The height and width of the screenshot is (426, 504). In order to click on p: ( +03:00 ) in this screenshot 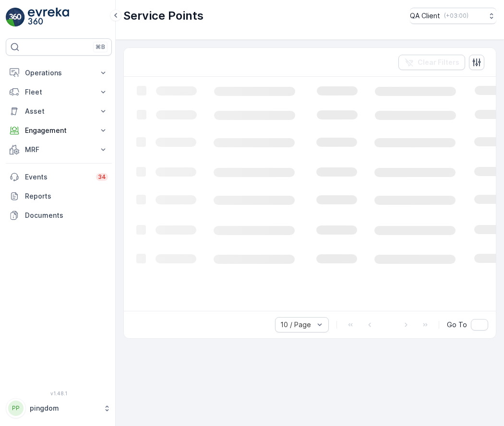, I will do `click(456, 16)`.